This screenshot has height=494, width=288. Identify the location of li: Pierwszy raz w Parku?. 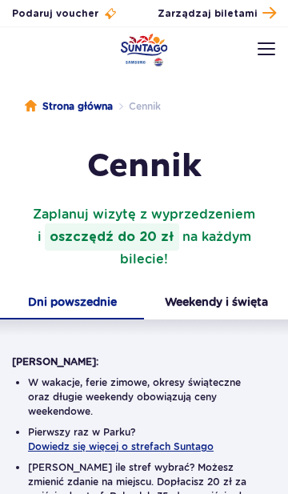
(144, 440).